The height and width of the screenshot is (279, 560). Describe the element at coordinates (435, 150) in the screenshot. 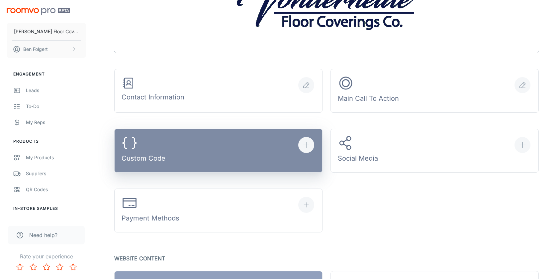

I see `button: Social Media` at that location.